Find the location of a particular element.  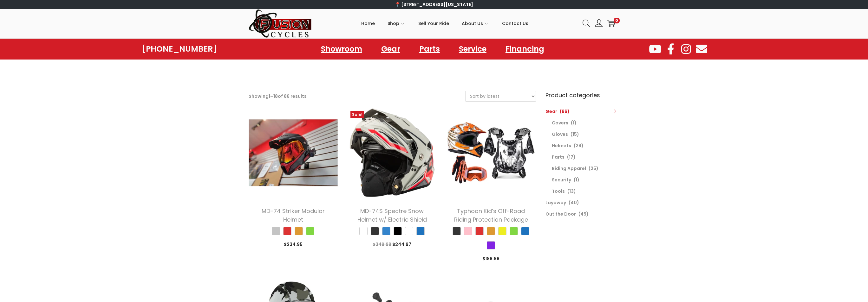

a: Tools is located at coordinates (558, 191).